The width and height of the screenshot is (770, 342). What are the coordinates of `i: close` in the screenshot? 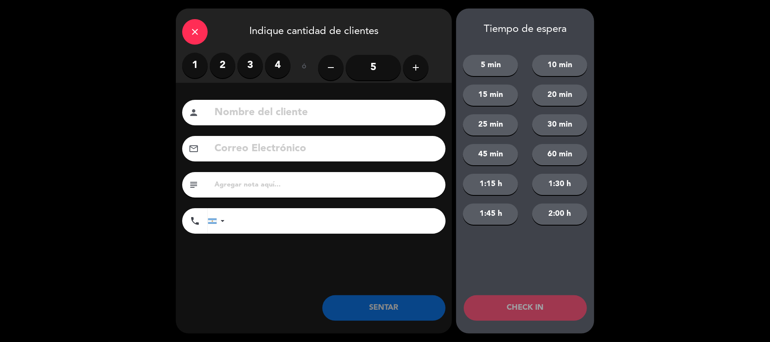 It's located at (195, 32).